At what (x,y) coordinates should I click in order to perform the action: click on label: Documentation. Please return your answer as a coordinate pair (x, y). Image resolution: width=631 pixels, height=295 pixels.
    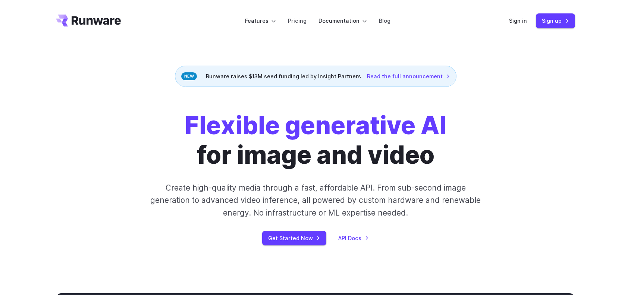
    Looking at the image, I should click on (342, 20).